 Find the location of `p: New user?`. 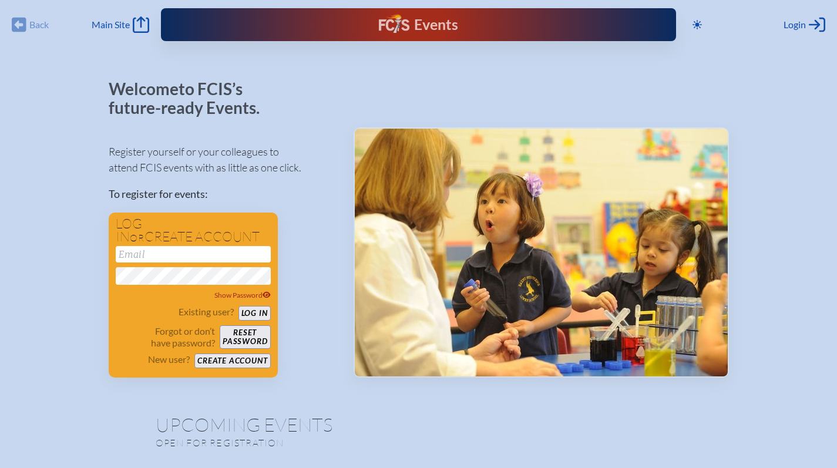

p: New user? is located at coordinates (169, 360).